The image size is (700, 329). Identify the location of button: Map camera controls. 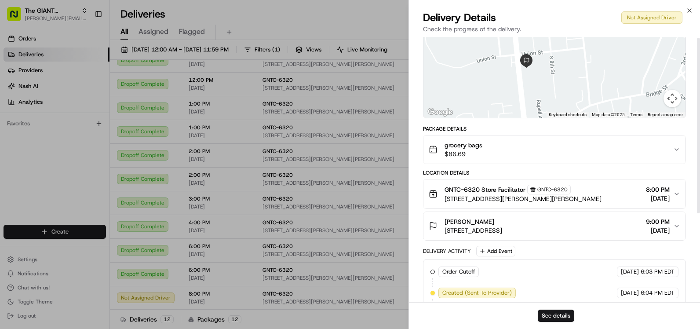
(672, 99).